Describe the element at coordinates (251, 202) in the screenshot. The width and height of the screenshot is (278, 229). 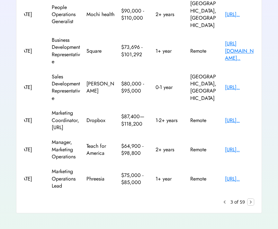
I see `text: chevron_right` at that location.